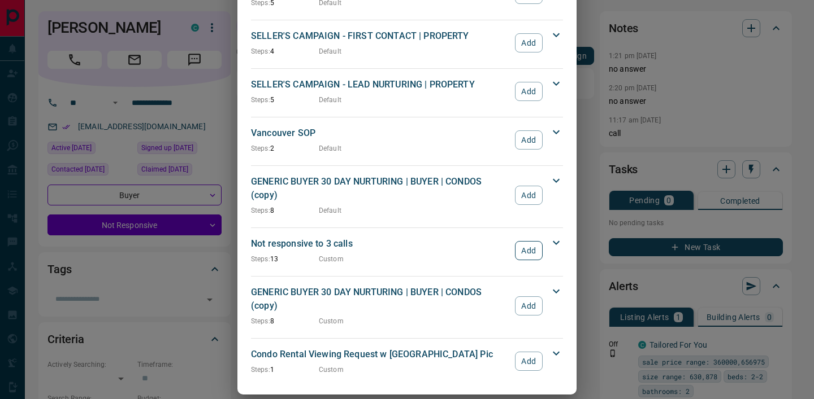  Describe the element at coordinates (380, 133) in the screenshot. I see `p: Vancouver SOP` at that location.